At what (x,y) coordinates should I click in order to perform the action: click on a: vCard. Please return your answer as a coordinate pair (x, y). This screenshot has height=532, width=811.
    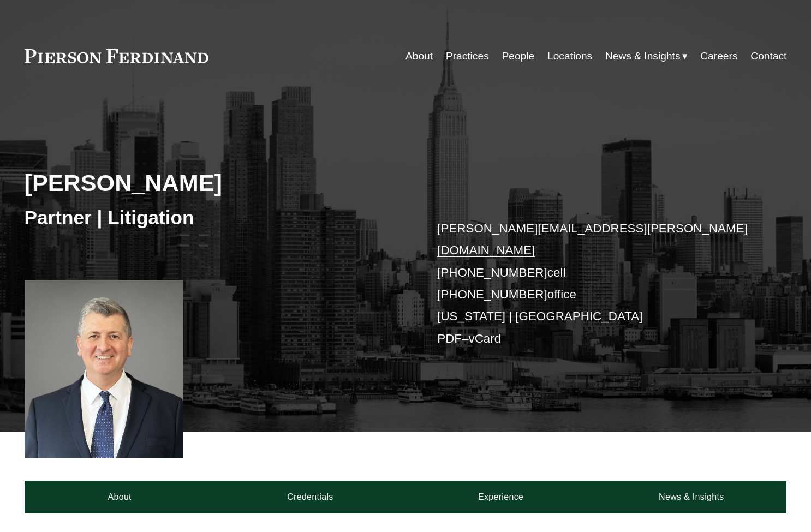
    Looking at the image, I should click on (485, 338).